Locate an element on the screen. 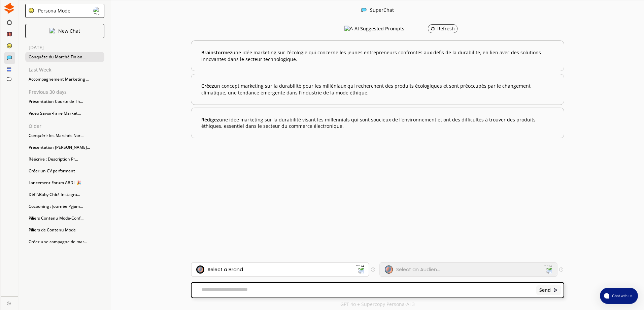 This screenshot has width=644, height=310. img: tab_keywords_by_traffic_grey.svg is located at coordinates (79, 42).